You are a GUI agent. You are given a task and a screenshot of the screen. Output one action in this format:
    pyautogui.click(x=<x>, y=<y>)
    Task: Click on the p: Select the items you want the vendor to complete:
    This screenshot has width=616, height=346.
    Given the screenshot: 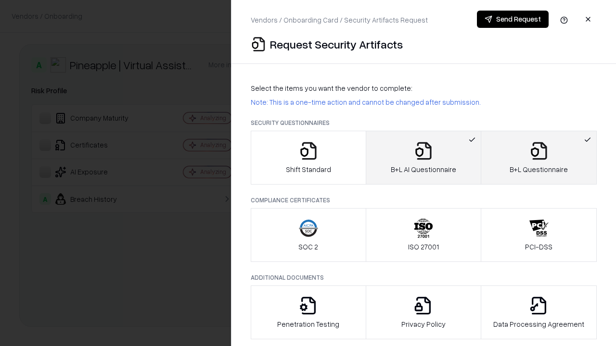 What is the action you would take?
    pyautogui.click(x=423, y=88)
    